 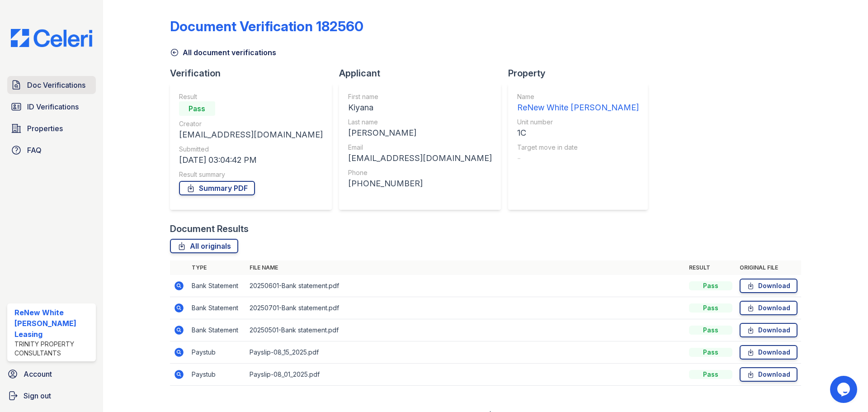 I want to click on span: ID Verifications, so click(x=53, y=107).